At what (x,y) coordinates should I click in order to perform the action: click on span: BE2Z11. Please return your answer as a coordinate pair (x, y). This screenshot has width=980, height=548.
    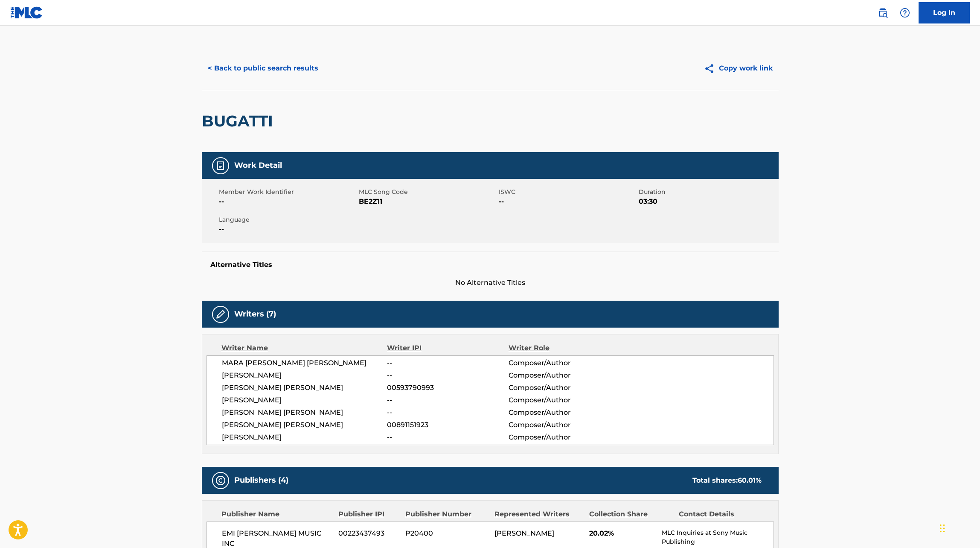
    Looking at the image, I should click on (427, 201).